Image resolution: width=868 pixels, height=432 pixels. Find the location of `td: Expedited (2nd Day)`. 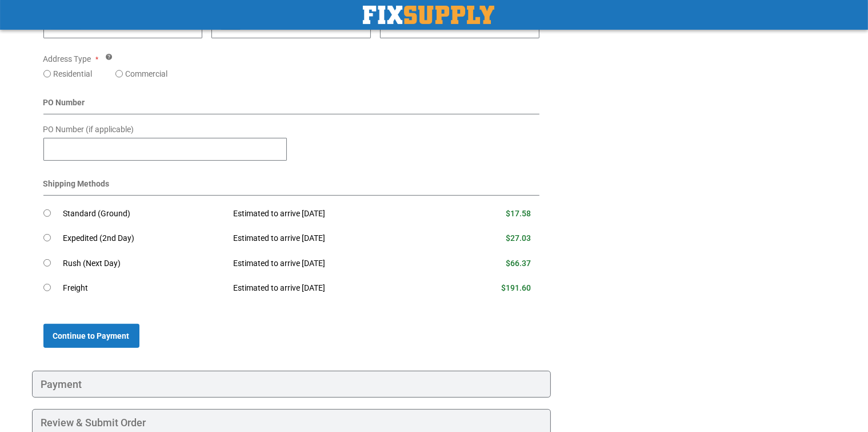

td: Expedited (2nd Day) is located at coordinates (144, 238).